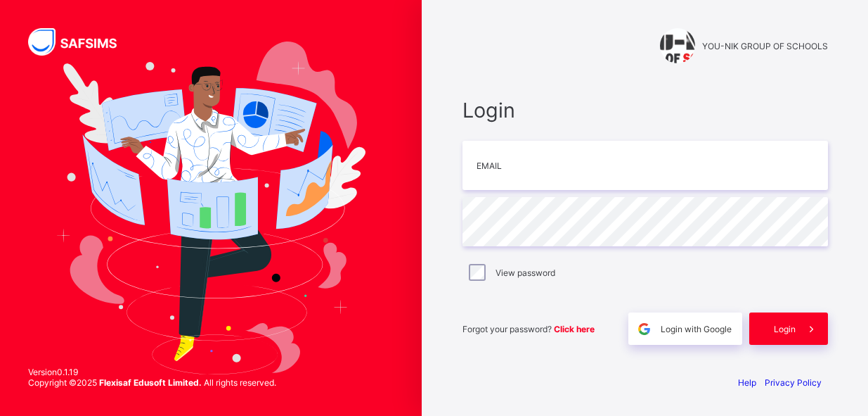  Describe the element at coordinates (528, 329) in the screenshot. I see `span: Forgot your password?` at that location.